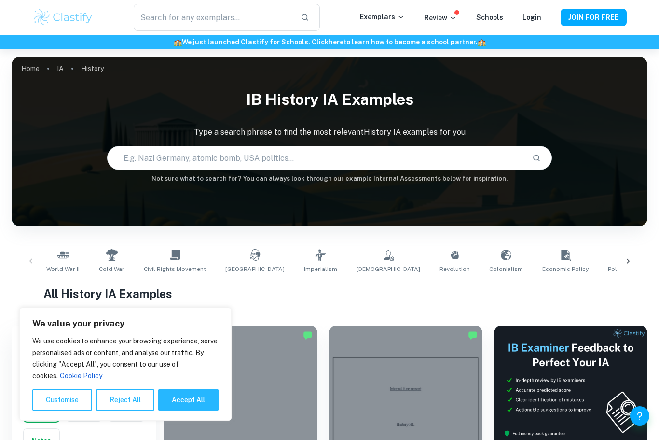 The width and height of the screenshot is (659, 440). Describe the element at coordinates (640, 416) in the screenshot. I see `button: Help and Feedback` at that location.